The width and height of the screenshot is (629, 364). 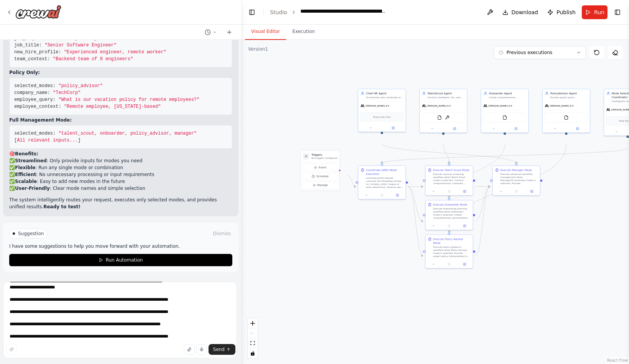 I want to click on div: Execute Manager Mode, so click(x=516, y=170).